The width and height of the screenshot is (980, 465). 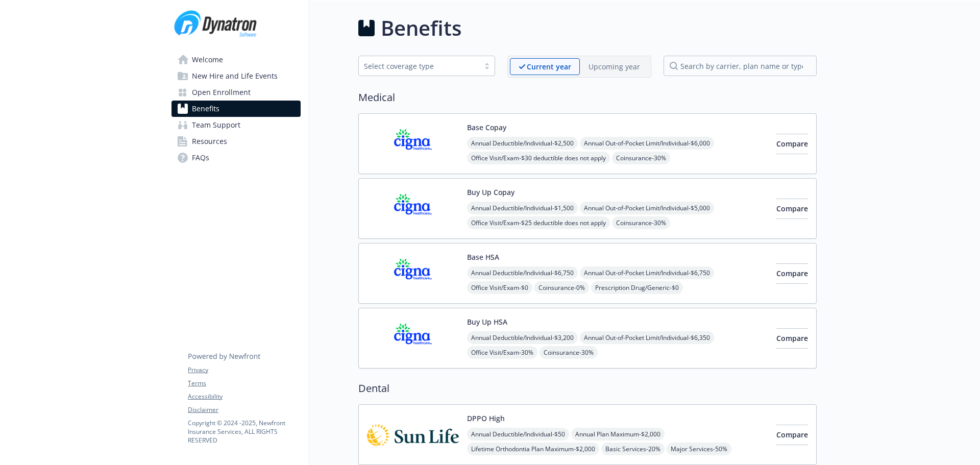 What do you see at coordinates (421, 28) in the screenshot?
I see `h1: Benefits` at bounding box center [421, 28].